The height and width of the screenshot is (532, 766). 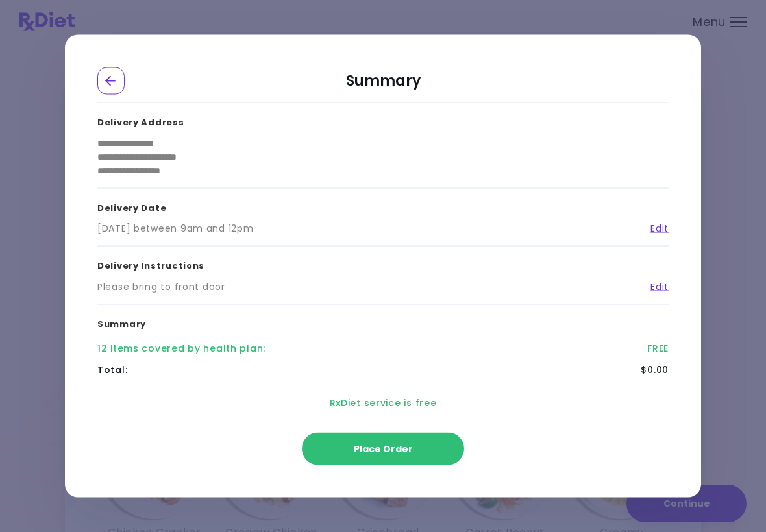 What do you see at coordinates (383, 205) in the screenshot?
I see `h3: Delivery Date` at bounding box center [383, 205].